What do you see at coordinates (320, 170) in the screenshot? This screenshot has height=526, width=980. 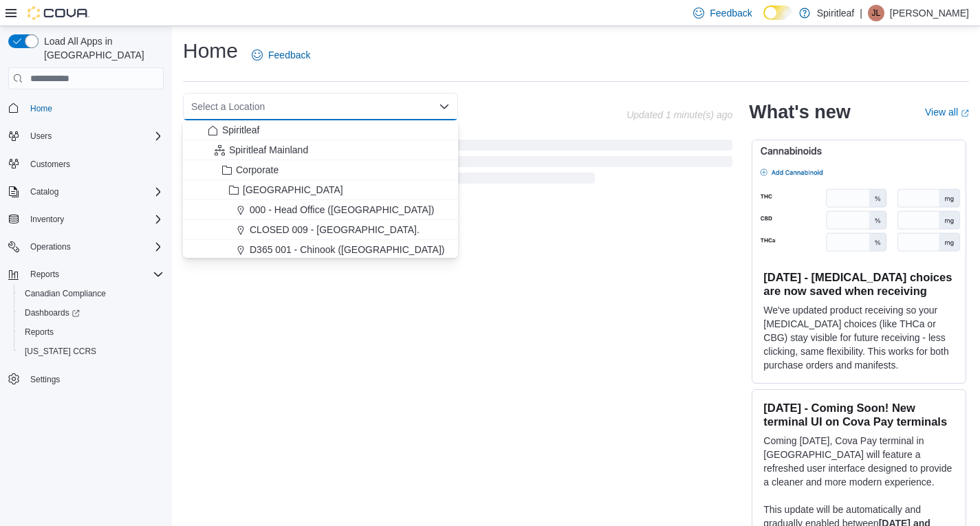 I see `button: Corporate` at bounding box center [320, 170].